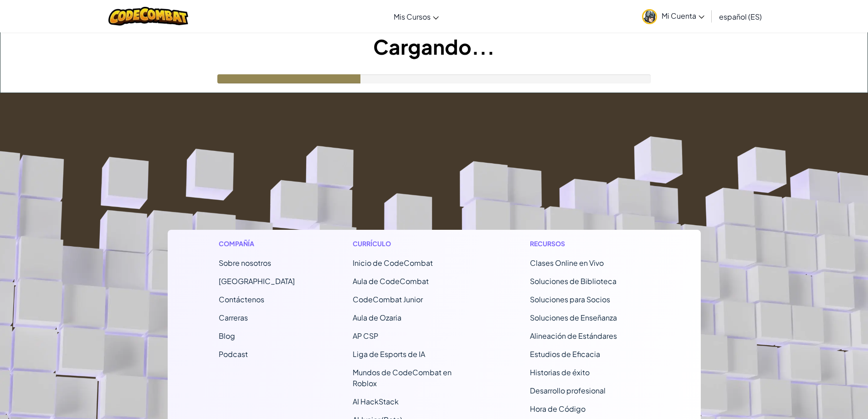 This screenshot has height=419, width=868. What do you see at coordinates (434, 46) in the screenshot?
I see `h1: Cargando...` at bounding box center [434, 46].